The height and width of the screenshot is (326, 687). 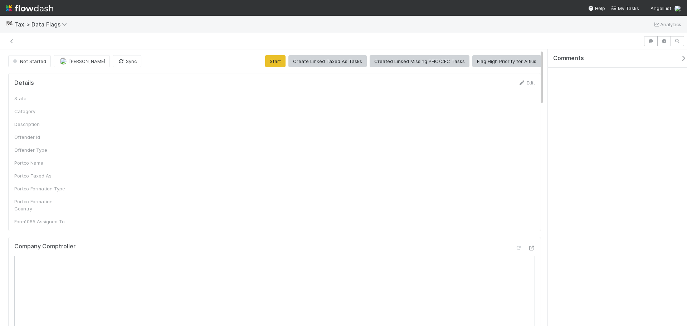 What do you see at coordinates (41, 111) in the screenshot?
I see `div: Category` at bounding box center [41, 111].